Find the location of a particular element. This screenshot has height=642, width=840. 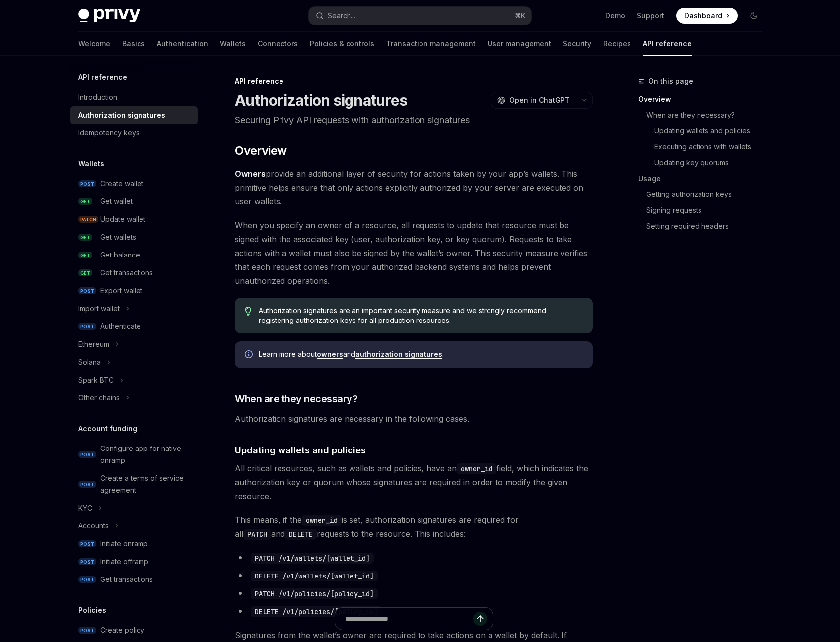

span: On this page is located at coordinates (670, 81).